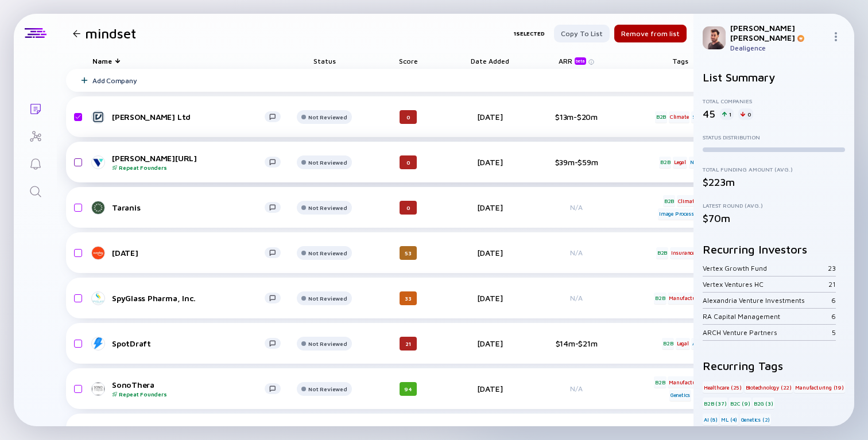  Describe the element at coordinates (188, 388) in the screenshot. I see `div: SonoThera` at that location.